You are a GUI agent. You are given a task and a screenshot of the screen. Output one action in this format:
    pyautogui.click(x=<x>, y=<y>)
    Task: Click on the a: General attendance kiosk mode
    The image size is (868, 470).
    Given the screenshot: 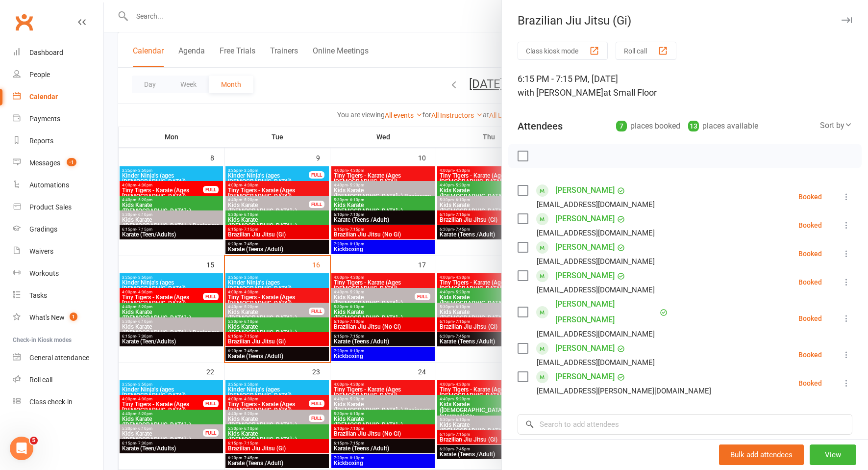 What is the action you would take?
    pyautogui.click(x=58, y=358)
    